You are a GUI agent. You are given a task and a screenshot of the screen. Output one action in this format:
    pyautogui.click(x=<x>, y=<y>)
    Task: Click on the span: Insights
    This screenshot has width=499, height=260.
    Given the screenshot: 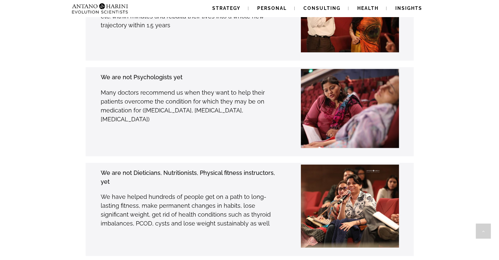 What is the action you would take?
    pyautogui.click(x=409, y=8)
    